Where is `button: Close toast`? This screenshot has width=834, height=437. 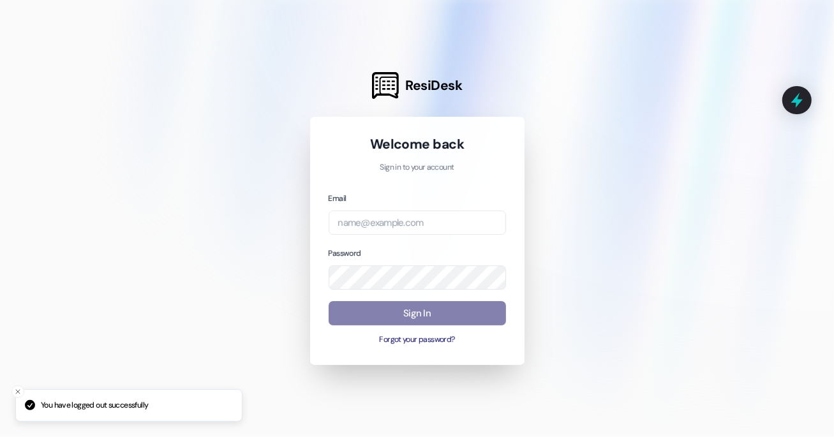
button: Close toast is located at coordinates (18, 392).